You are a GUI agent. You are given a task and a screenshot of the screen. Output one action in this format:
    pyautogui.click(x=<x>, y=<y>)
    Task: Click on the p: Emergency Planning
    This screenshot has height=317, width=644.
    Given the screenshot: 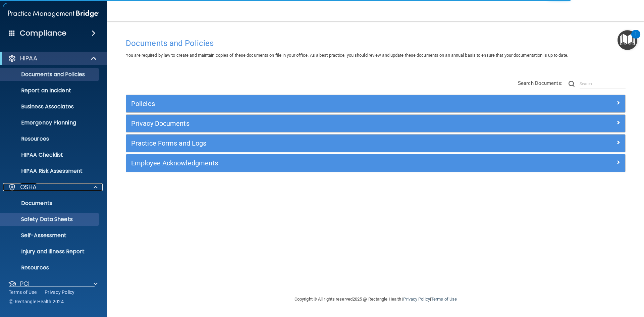 What is the action you would take?
    pyautogui.click(x=50, y=123)
    